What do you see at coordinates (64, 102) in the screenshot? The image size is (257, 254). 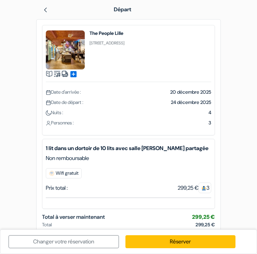 I see `span: Date de départ :` at bounding box center [64, 102].